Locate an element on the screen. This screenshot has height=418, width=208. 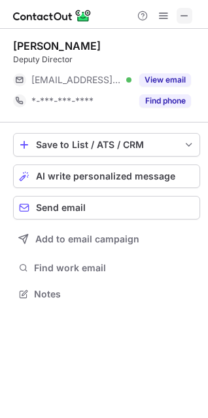
button: Find work email is located at coordinates (107, 268).